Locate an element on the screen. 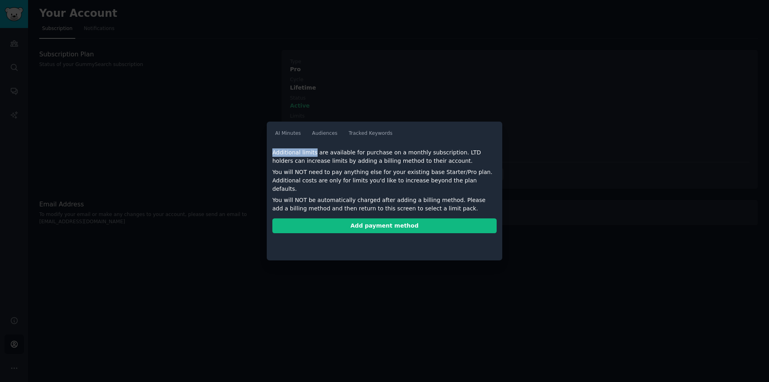 This screenshot has height=382, width=769. span: AI Minutes is located at coordinates (288, 134).